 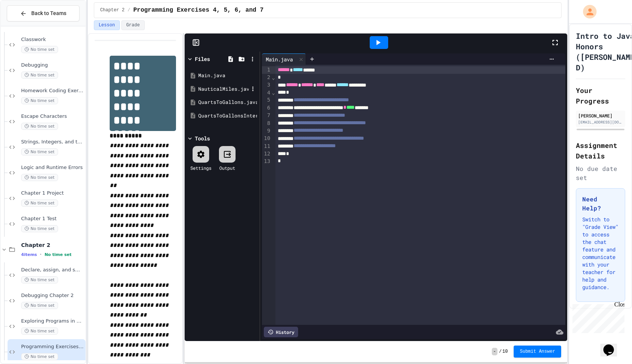 I want to click on div: 5, so click(x=266, y=100).